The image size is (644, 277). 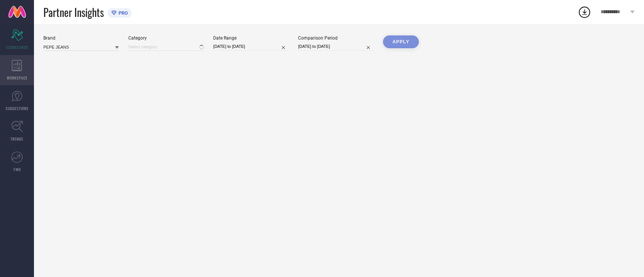 What do you see at coordinates (81, 38) in the screenshot?
I see `div: Brand` at bounding box center [81, 38].